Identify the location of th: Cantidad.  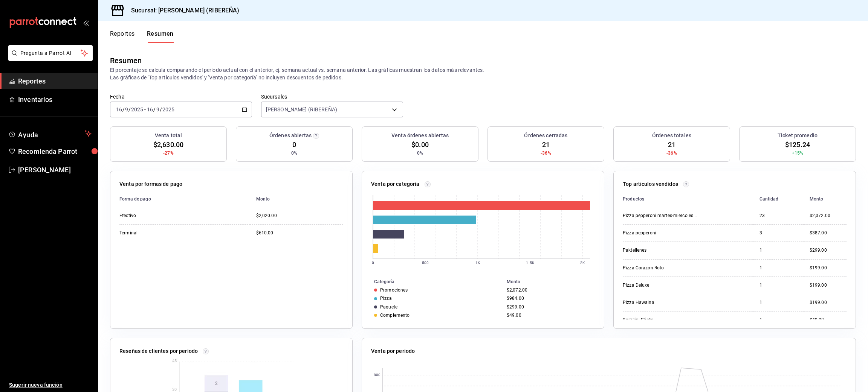
(778, 199).